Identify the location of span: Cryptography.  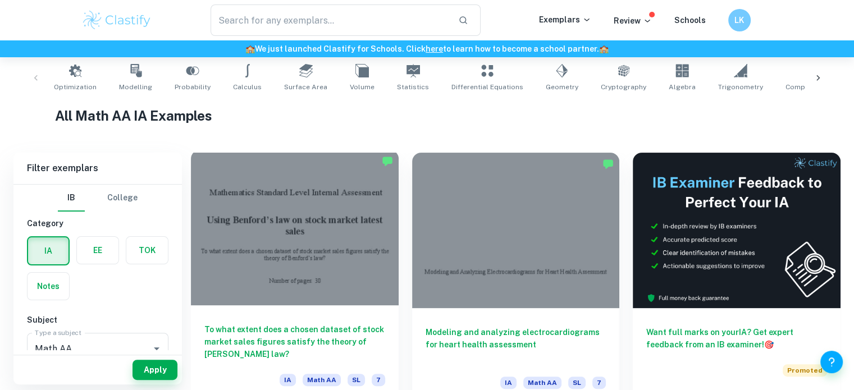
(623, 87).